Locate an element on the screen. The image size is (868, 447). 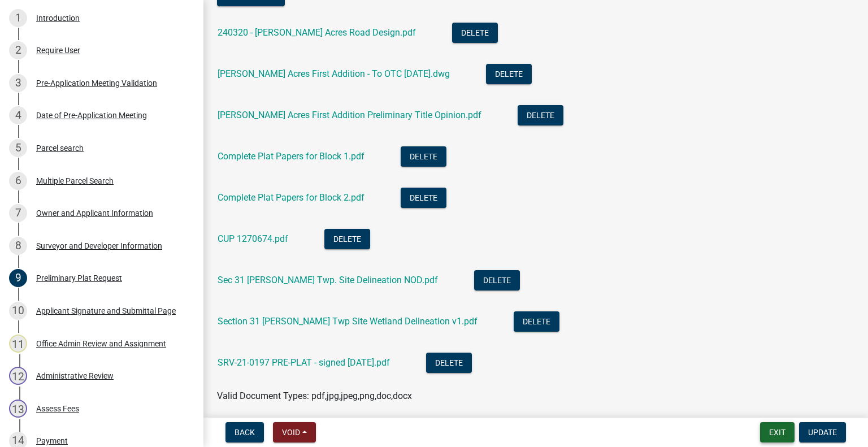
span: Back is located at coordinates (245, 433).